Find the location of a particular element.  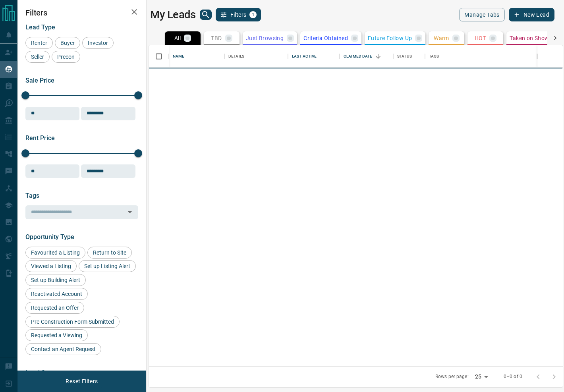

button: Manage Tabs is located at coordinates (482, 15).